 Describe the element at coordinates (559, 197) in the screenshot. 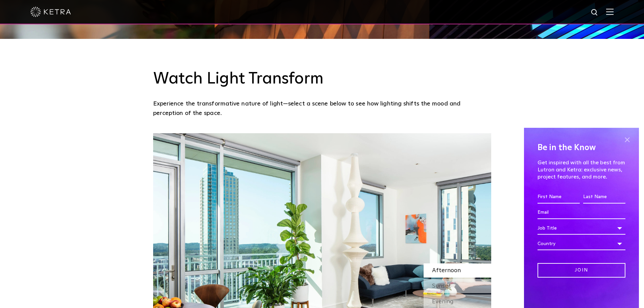

I see `input: First Name` at that location.